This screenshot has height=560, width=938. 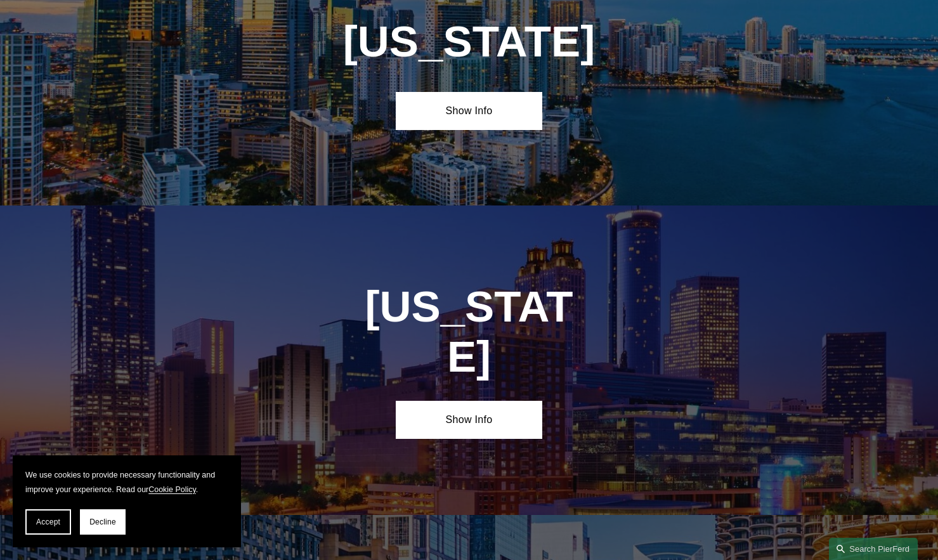 What do you see at coordinates (103, 522) in the screenshot?
I see `span: Decline` at bounding box center [103, 522].